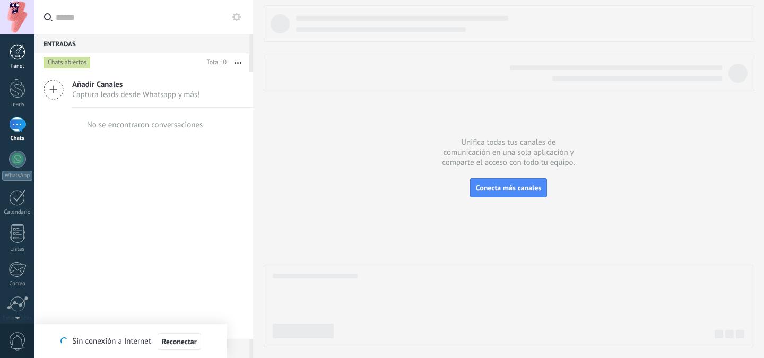 The image size is (764, 358). What do you see at coordinates (136, 94) in the screenshot?
I see `span: Captura leads desde Whatsapp y más!` at bounding box center [136, 94].